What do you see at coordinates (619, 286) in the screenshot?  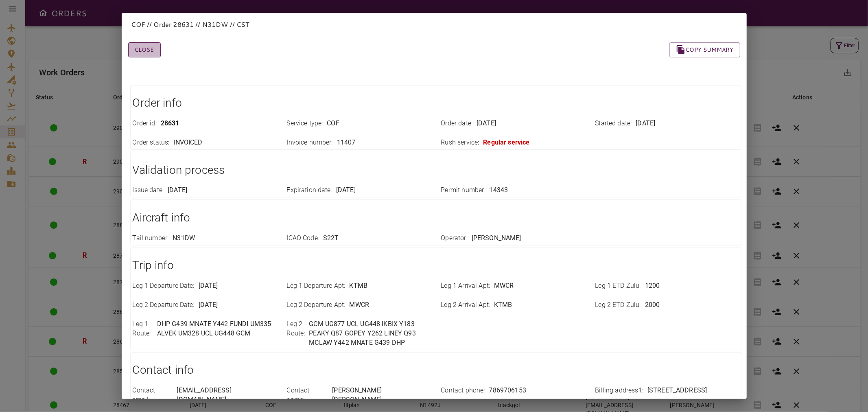 I see `p: Leg 1 ETD Zulu :` at bounding box center [619, 286].